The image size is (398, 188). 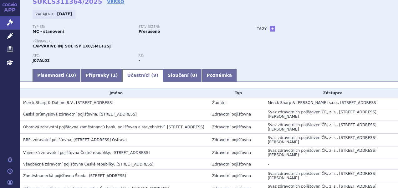 What do you see at coordinates (71, 75) in the screenshot?
I see `span: 10` at bounding box center [71, 75].